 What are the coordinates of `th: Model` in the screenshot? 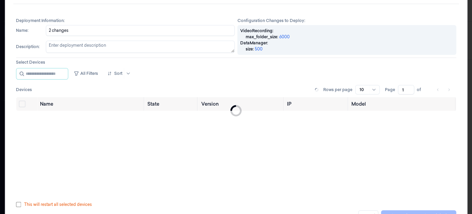 It's located at (403, 104).